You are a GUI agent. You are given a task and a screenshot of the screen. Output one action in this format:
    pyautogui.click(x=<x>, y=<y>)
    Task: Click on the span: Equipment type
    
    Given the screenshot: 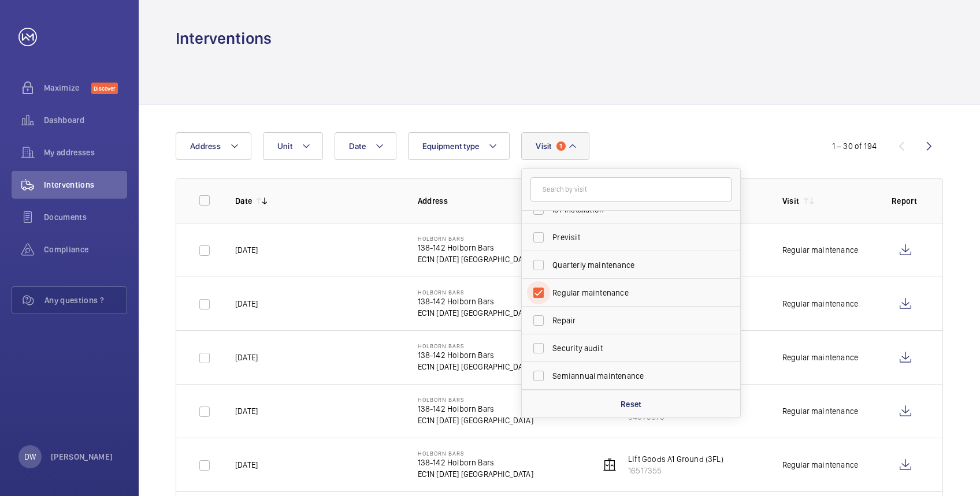 What is the action you would take?
    pyautogui.click(x=450, y=146)
    